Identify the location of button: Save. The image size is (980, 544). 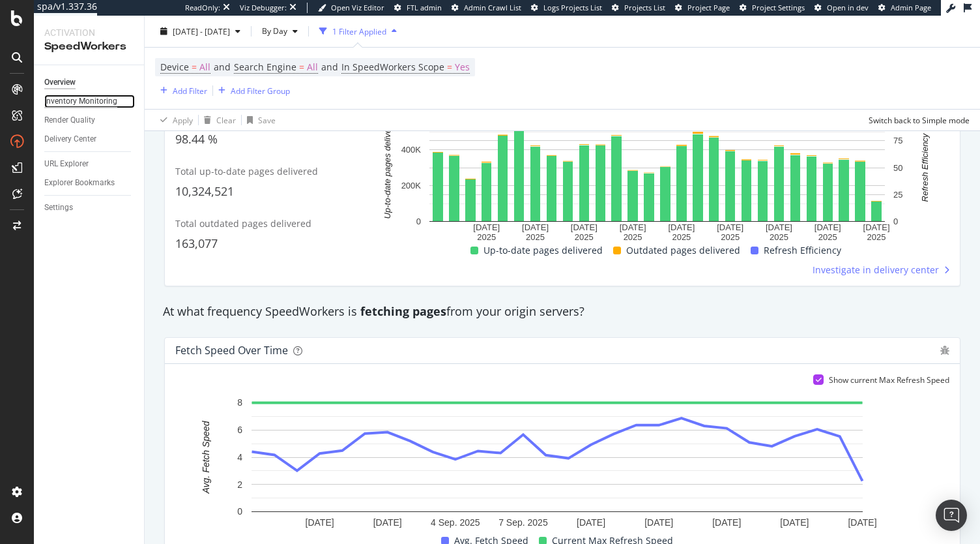
(258, 120).